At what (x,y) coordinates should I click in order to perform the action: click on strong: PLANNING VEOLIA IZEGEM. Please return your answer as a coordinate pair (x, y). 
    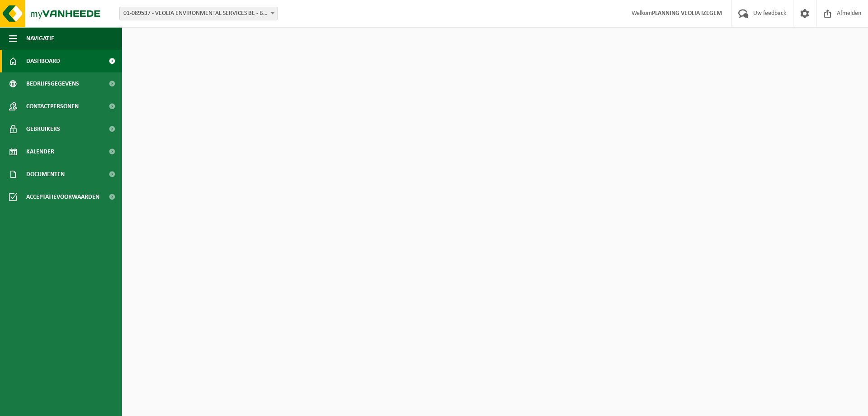
    Looking at the image, I should click on (687, 13).